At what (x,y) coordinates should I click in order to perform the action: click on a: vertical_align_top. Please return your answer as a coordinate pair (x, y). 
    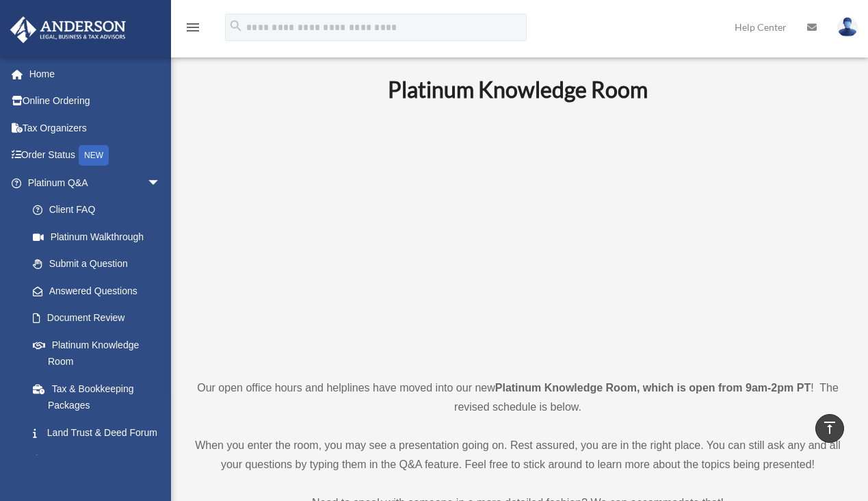
    Looking at the image, I should click on (830, 428).